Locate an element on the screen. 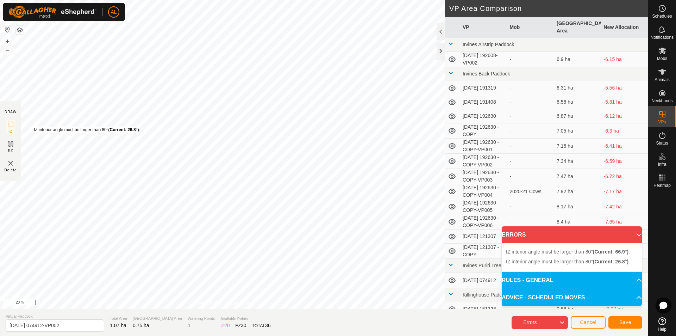 The height and width of the screenshot is (336, 676). span: AL is located at coordinates (113, 12).